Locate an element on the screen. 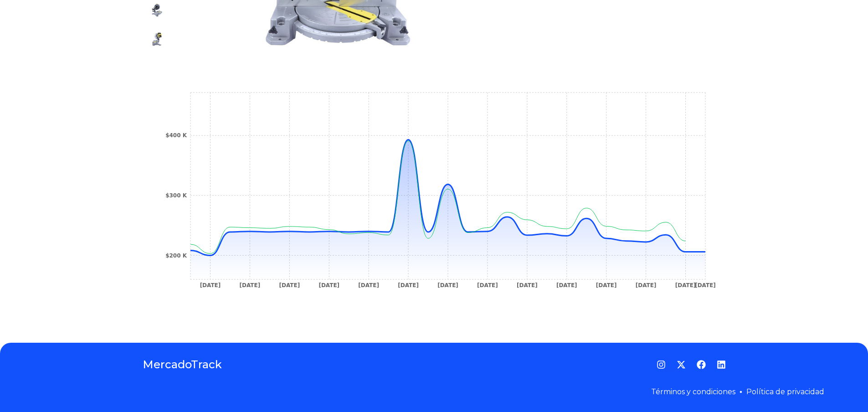  a: Twitter is located at coordinates (681, 364).